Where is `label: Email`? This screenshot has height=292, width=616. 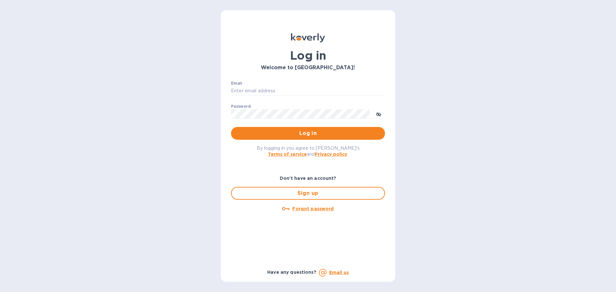 label: Email is located at coordinates (236, 83).